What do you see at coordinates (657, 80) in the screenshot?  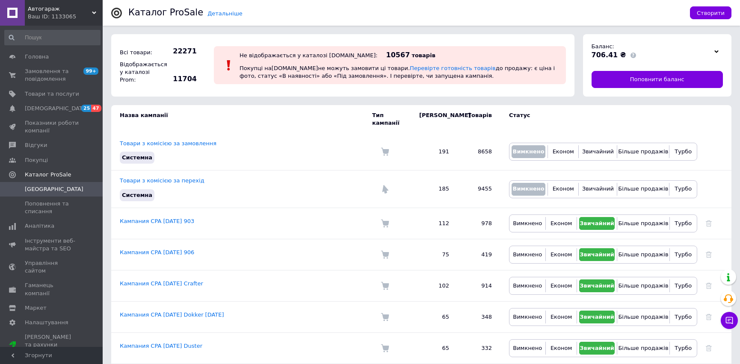 I see `a: Поповнити баланс` at bounding box center [657, 80].